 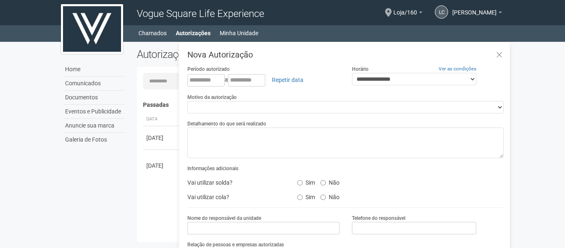 I want to click on a: Autorizações, so click(x=193, y=33).